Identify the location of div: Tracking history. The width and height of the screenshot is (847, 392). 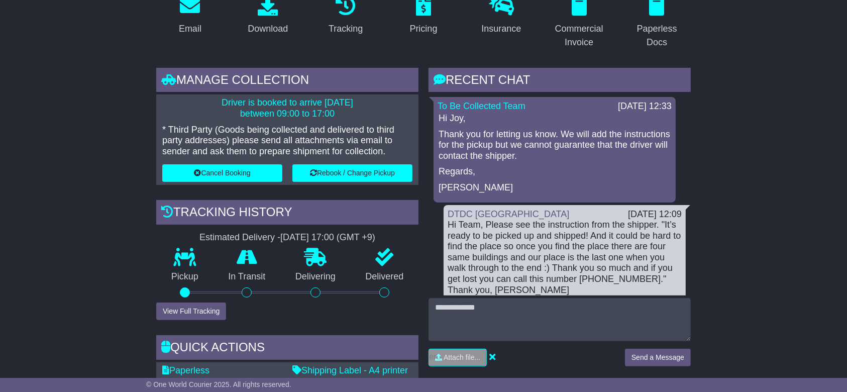
(287, 213).